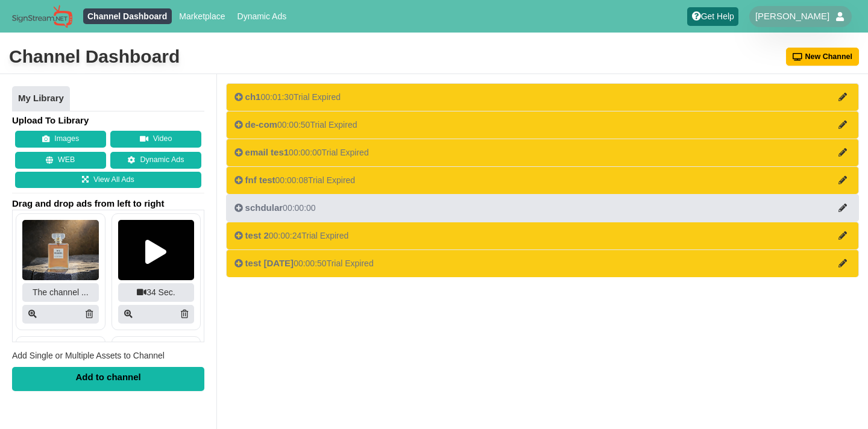  What do you see at coordinates (264, 207) in the screenshot?
I see `span: schdular` at bounding box center [264, 207].